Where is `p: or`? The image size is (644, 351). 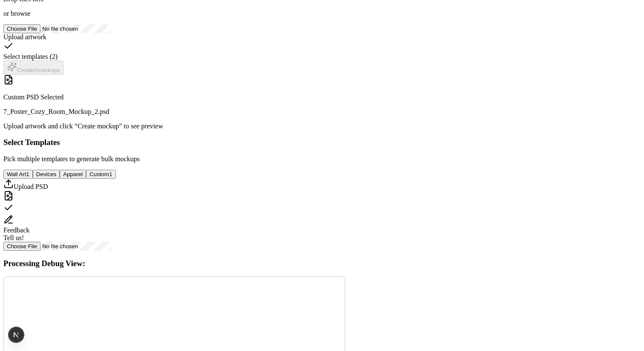
p: or is located at coordinates (322, 14).